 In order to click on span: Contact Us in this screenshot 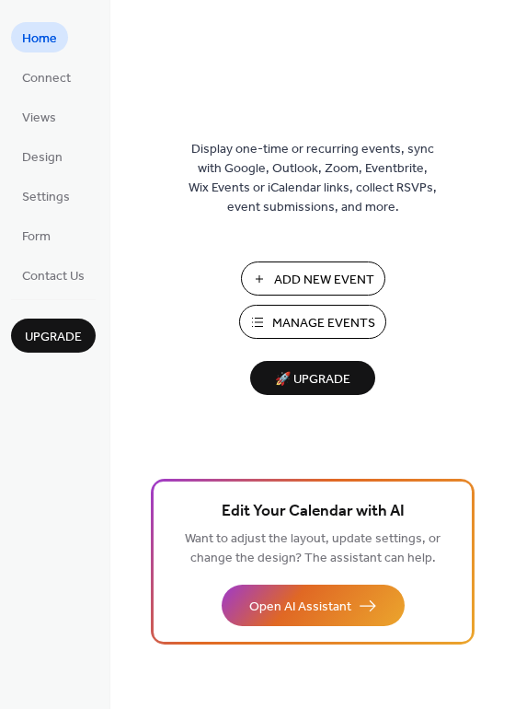, I will do `click(53, 276)`.